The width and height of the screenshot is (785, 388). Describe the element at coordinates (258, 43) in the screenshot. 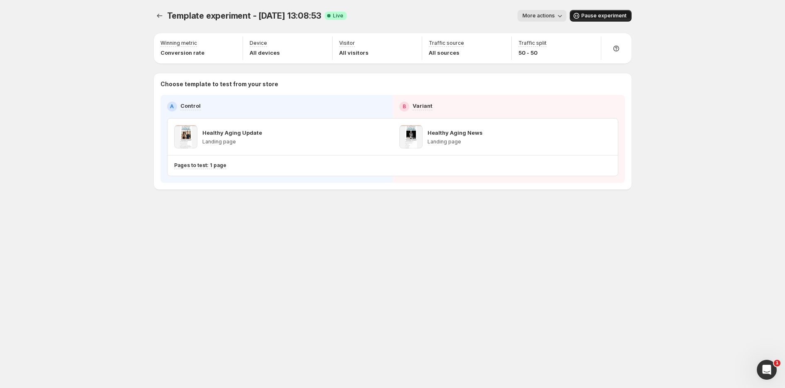

I see `p: Device` at that location.